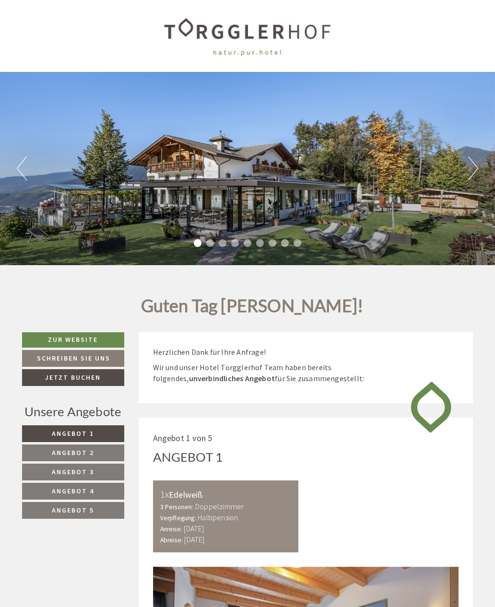 The image size is (495, 607). Describe the element at coordinates (73, 340) in the screenshot. I see `a: Zur Website` at that location.